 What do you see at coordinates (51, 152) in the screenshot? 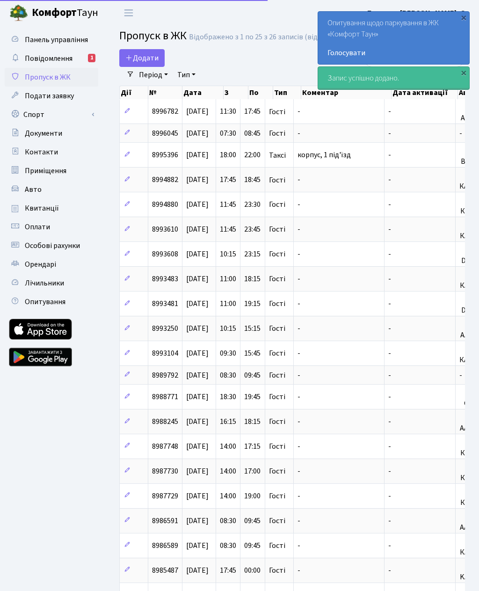
I see `a: Контакти` at bounding box center [51, 152].